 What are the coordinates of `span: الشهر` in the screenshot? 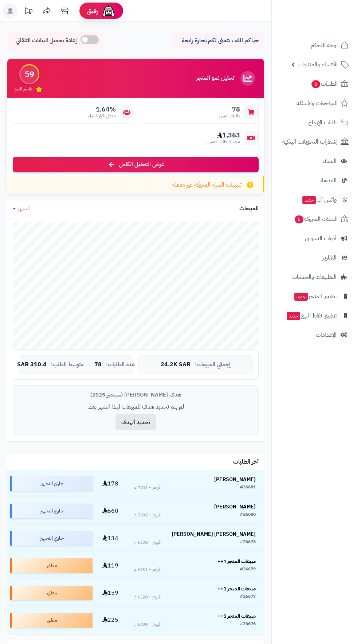 It's located at (24, 209).